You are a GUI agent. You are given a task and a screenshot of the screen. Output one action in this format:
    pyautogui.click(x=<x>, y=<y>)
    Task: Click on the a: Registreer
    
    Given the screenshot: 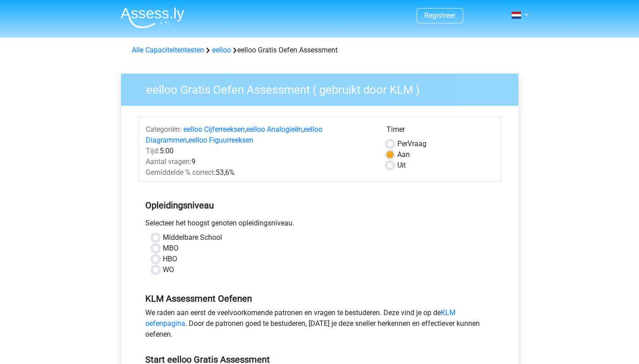 What is the action you would take?
    pyautogui.click(x=440, y=15)
    